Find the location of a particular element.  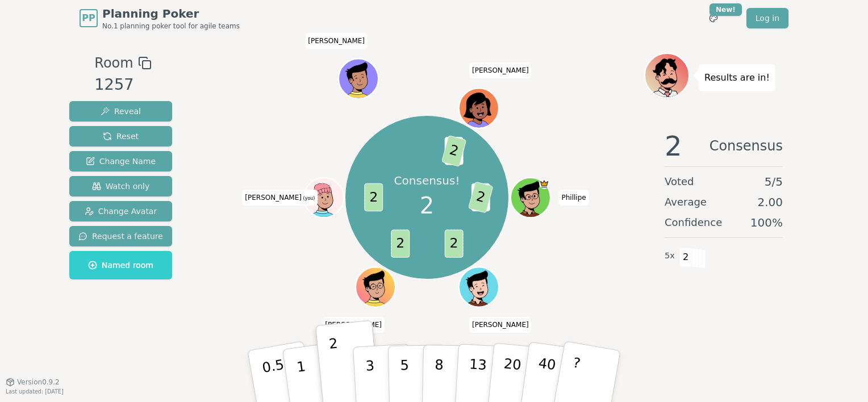

button: Click to change your avatar is located at coordinates (324, 198).